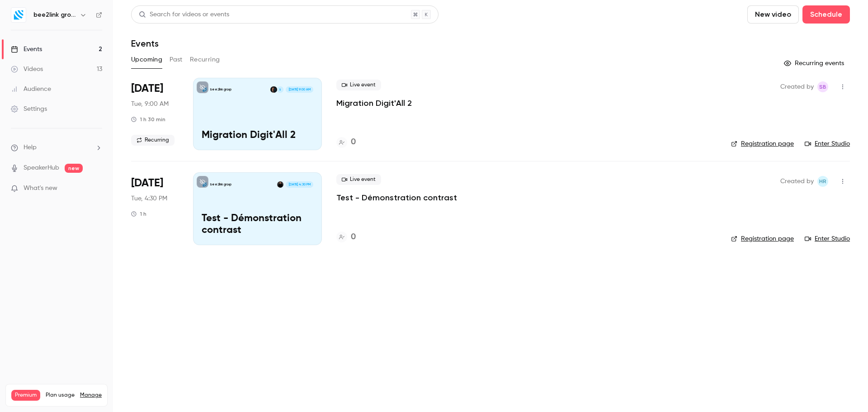  Describe the element at coordinates (374, 103) in the screenshot. I see `a: Migration Digit'All 2` at that location.